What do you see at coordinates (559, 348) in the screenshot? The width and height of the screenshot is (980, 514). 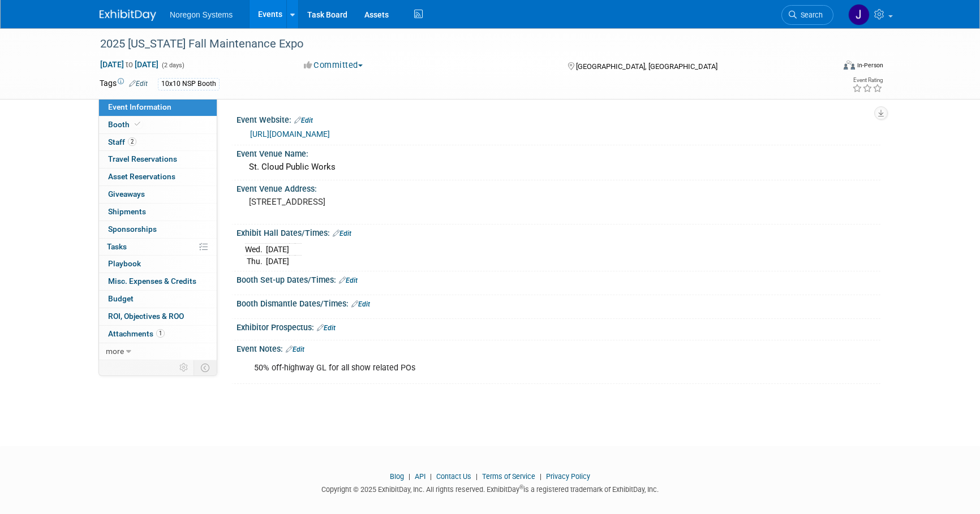 I see `div: Event Notes:` at bounding box center [559, 348].